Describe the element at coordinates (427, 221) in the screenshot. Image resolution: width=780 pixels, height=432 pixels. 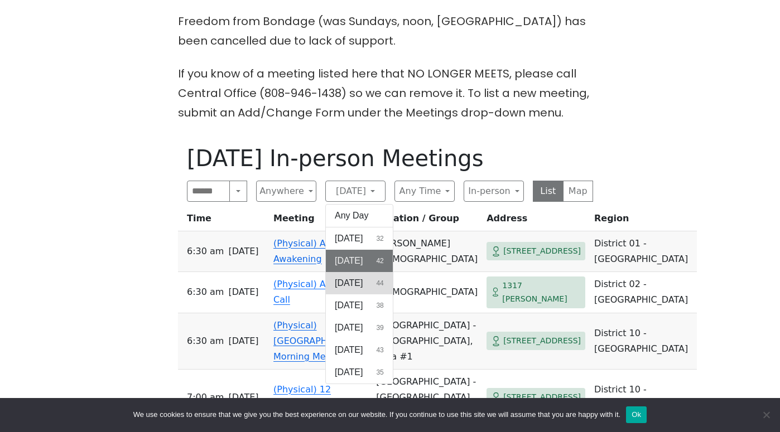
I see `th: Location / Group` at that location.